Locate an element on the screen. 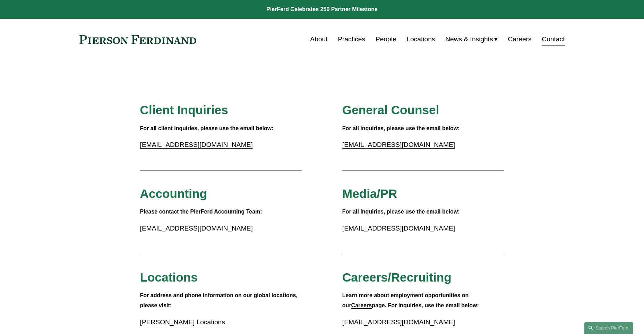  strong: page. For inquiries, use the email below: is located at coordinates (426, 305).